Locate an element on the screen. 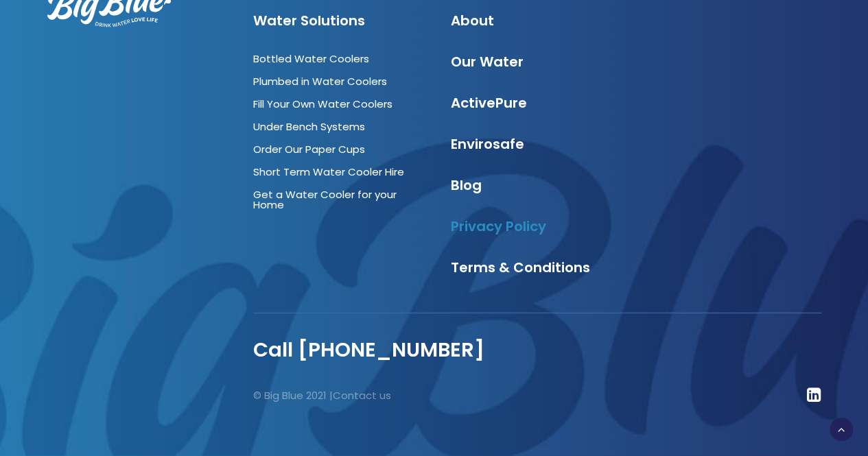 This screenshot has height=456, width=868. a: Contact us is located at coordinates (362, 395).